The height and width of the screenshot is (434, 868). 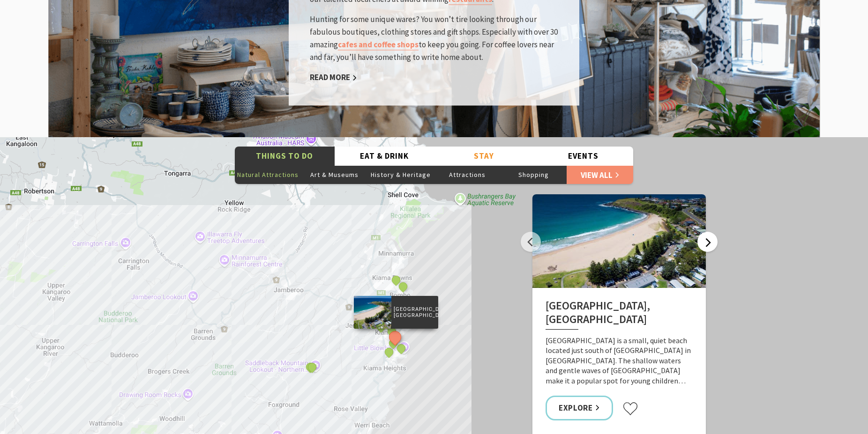 I want to click on a: Read More, so click(x=334, y=78).